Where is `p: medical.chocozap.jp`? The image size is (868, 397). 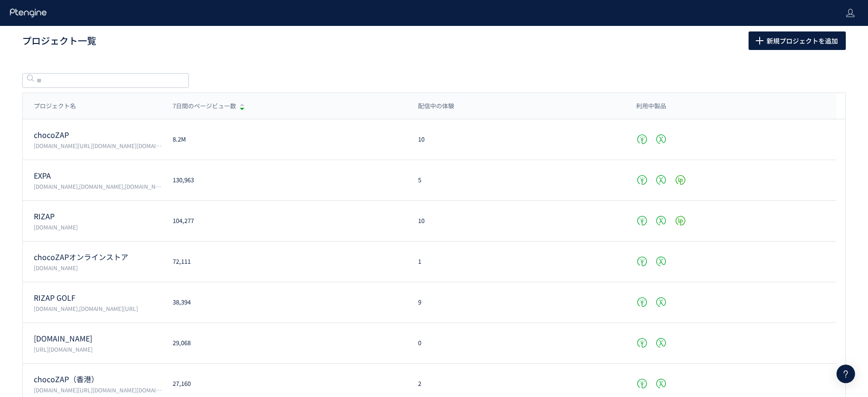
p: medical.chocozap.jp is located at coordinates (98, 338).